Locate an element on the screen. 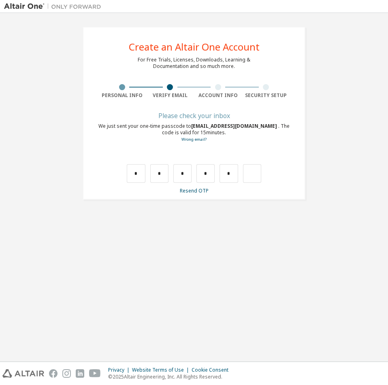  div: We just sent your one-time passcode to . The code is valid for 15 minutes. is located at coordinates (194, 133).